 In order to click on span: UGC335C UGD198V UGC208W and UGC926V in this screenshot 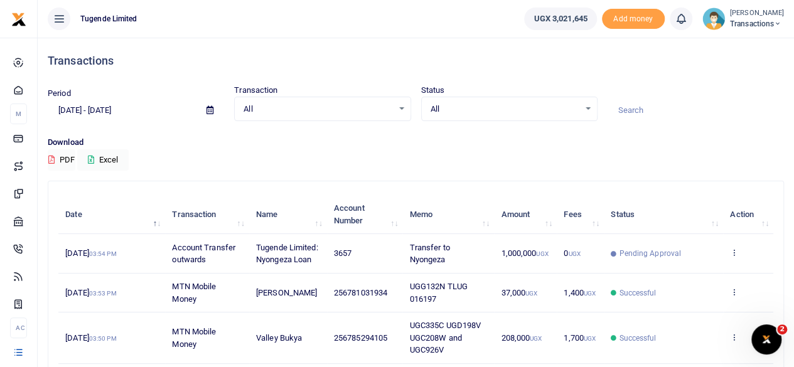, I will do `click(446, 338)`.